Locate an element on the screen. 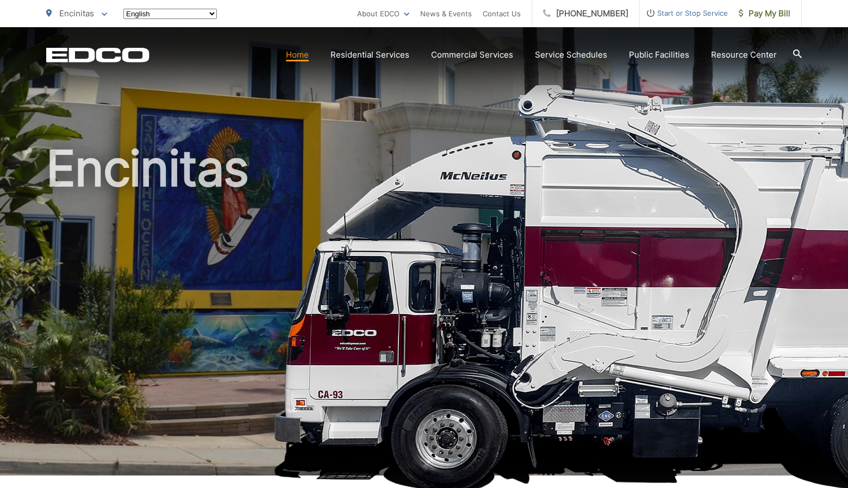  select: Select a language is located at coordinates (170, 14).